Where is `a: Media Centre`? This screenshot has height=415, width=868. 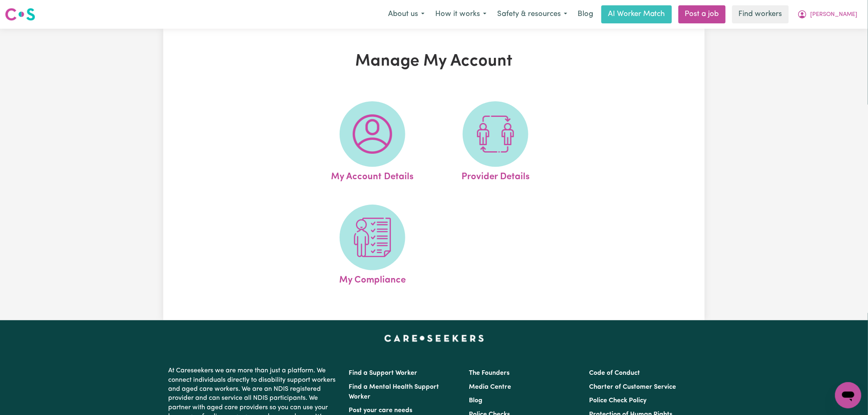 a: Media Centre is located at coordinates (490, 388).